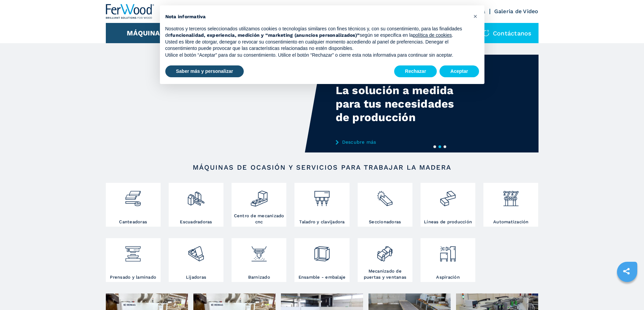 The image size is (644, 310). I want to click on button: 1, so click(435, 147).